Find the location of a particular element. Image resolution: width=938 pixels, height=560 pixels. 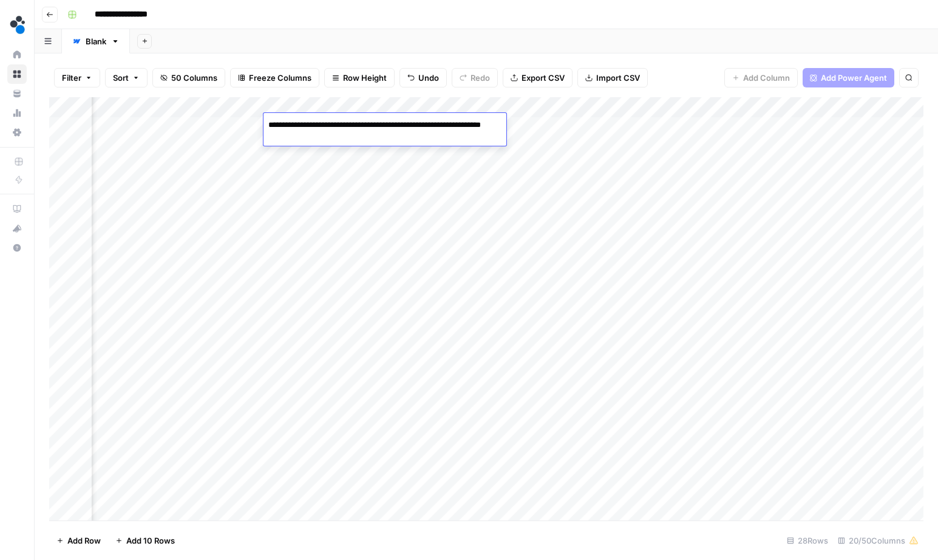

span: Add Row is located at coordinates (84, 541).